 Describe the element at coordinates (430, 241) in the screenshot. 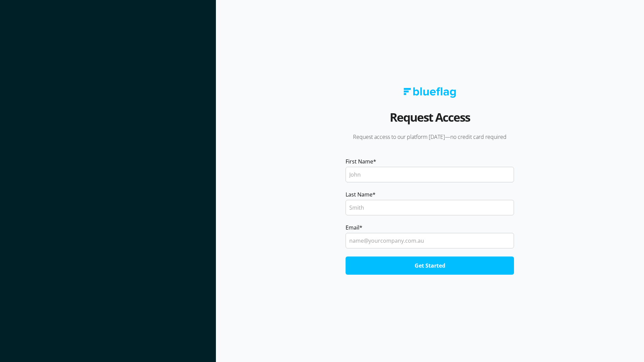

I see `input: name@yourcompany.com.au` at that location.